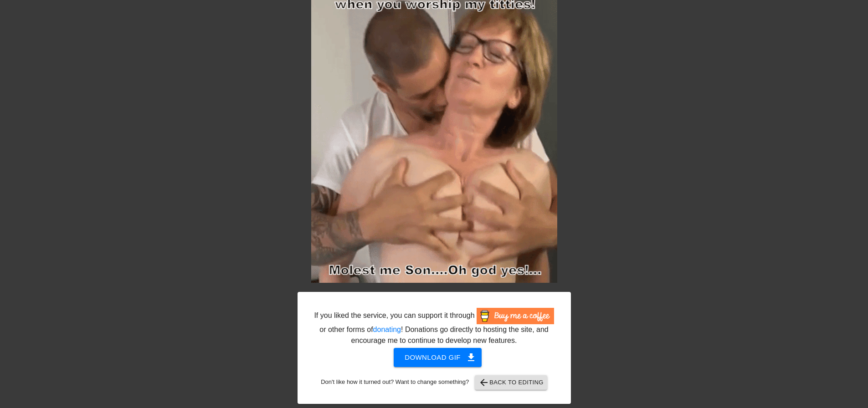  What do you see at coordinates (434, 383) in the screenshot?
I see `div: Don't like how it turned out? Want to change something?` at bounding box center [434, 383].